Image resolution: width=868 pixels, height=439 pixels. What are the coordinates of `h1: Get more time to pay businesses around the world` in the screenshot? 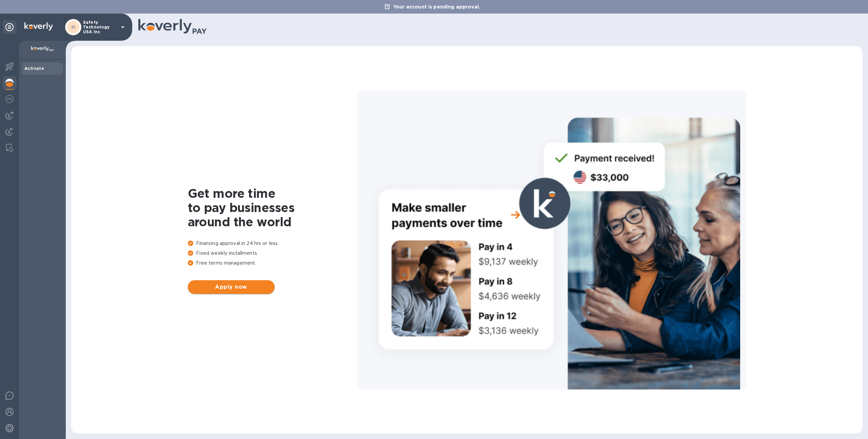 It's located at (273, 208).